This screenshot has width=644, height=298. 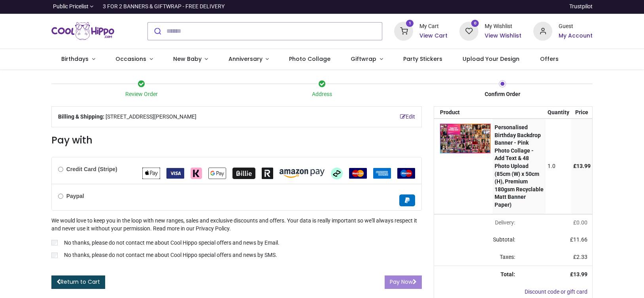 What do you see at coordinates (244, 173) in the screenshot?
I see `img: Billie` at bounding box center [244, 173].